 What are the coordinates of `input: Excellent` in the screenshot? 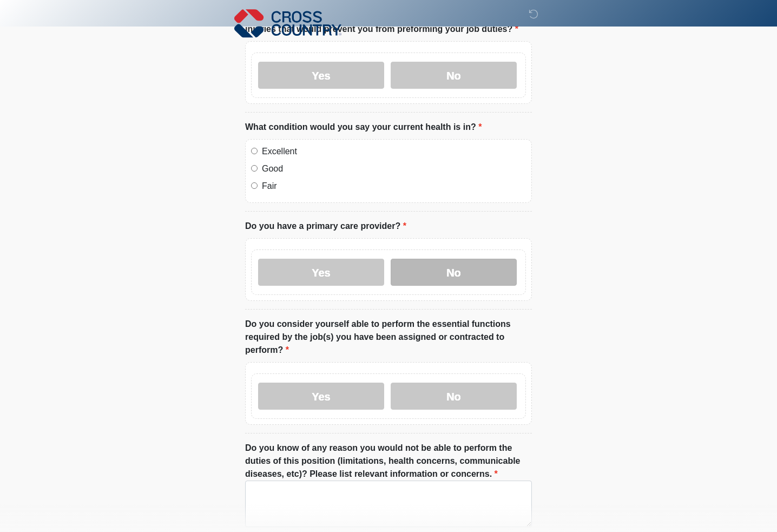 It's located at (254, 152).